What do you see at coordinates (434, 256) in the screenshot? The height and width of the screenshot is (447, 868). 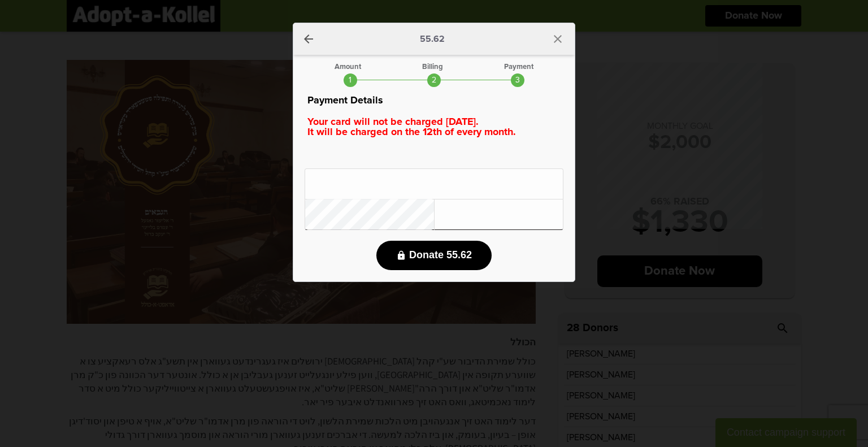 I see `button: lock Donate 55.62` at bounding box center [434, 256].